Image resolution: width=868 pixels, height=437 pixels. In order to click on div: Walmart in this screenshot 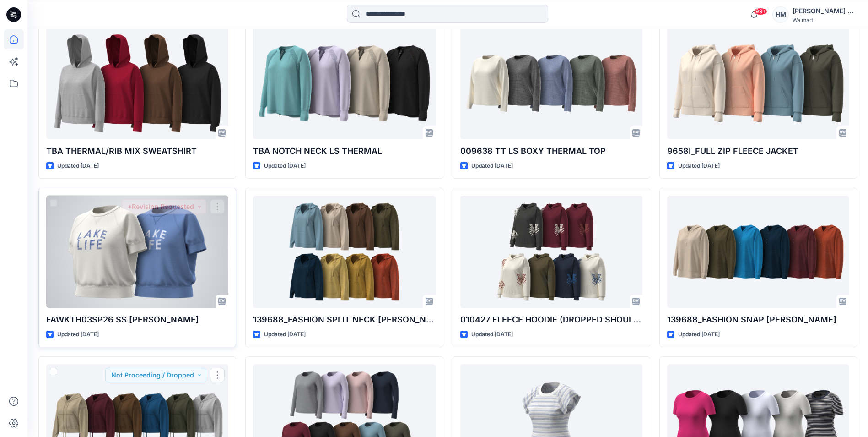, I will do `click(825, 20)`.